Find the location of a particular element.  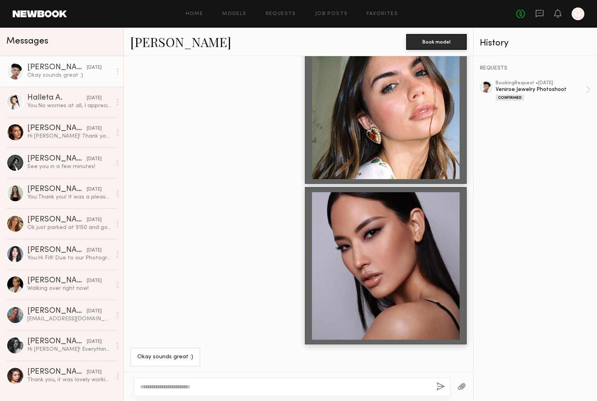

div: Thank you, it was lovely working together and have a great day! is located at coordinates (69, 380).